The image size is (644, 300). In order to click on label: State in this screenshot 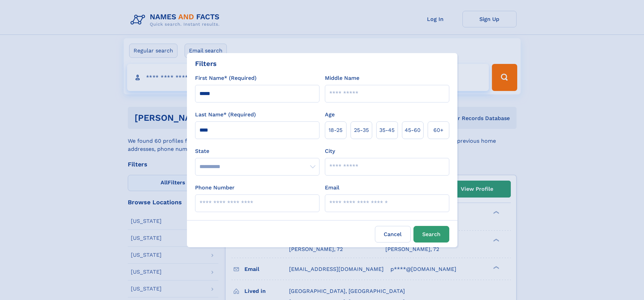, I will do `click(257, 151)`.